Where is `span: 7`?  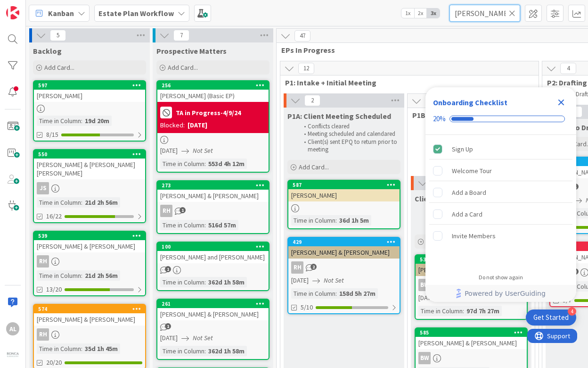
span: 7 is located at coordinates (181, 35).